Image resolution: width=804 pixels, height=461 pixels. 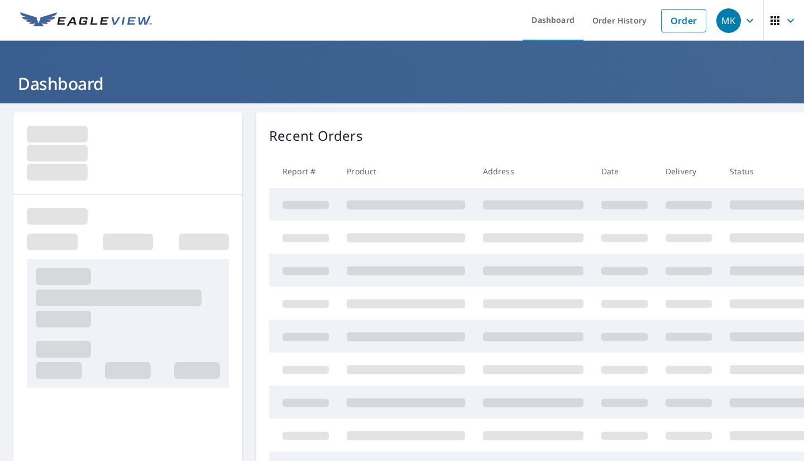 What do you see at coordinates (316, 136) in the screenshot?
I see `p: Recent Orders` at bounding box center [316, 136].